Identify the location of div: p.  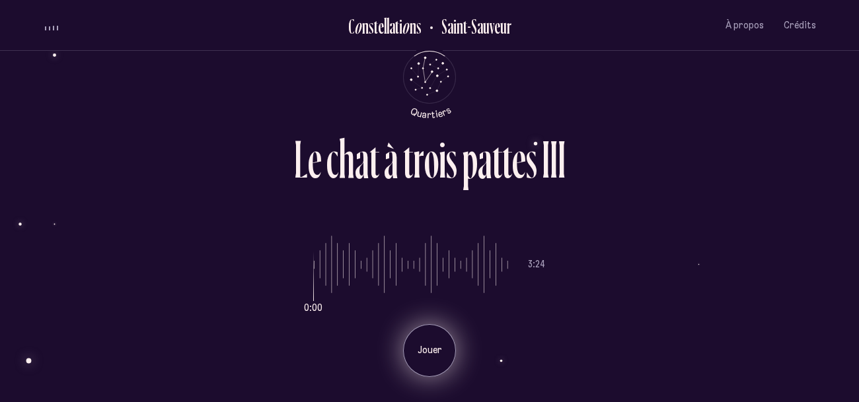
(470, 159).